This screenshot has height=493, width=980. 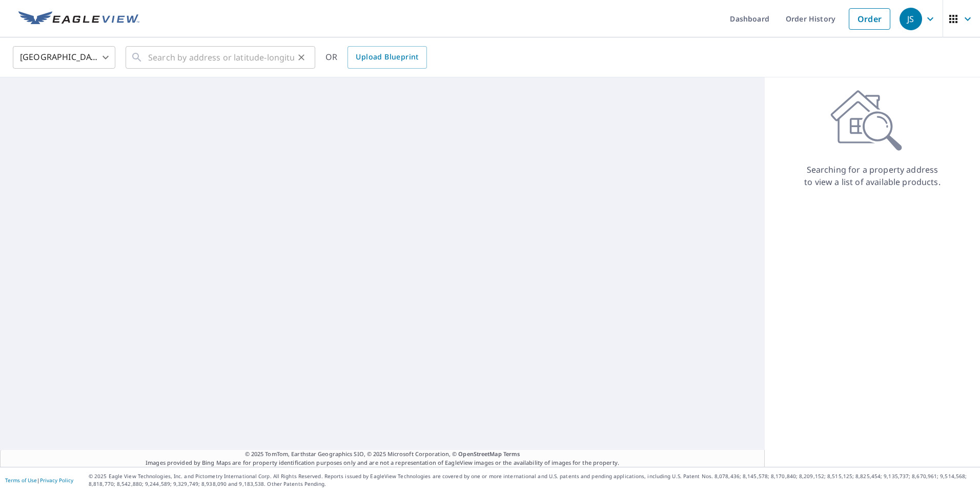 I want to click on div: JS, so click(x=911, y=19).